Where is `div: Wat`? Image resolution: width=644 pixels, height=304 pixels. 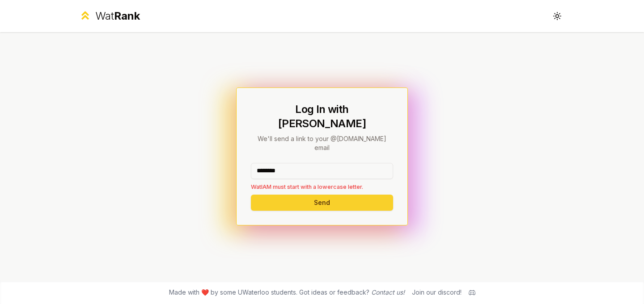 div: Wat is located at coordinates (118, 16).